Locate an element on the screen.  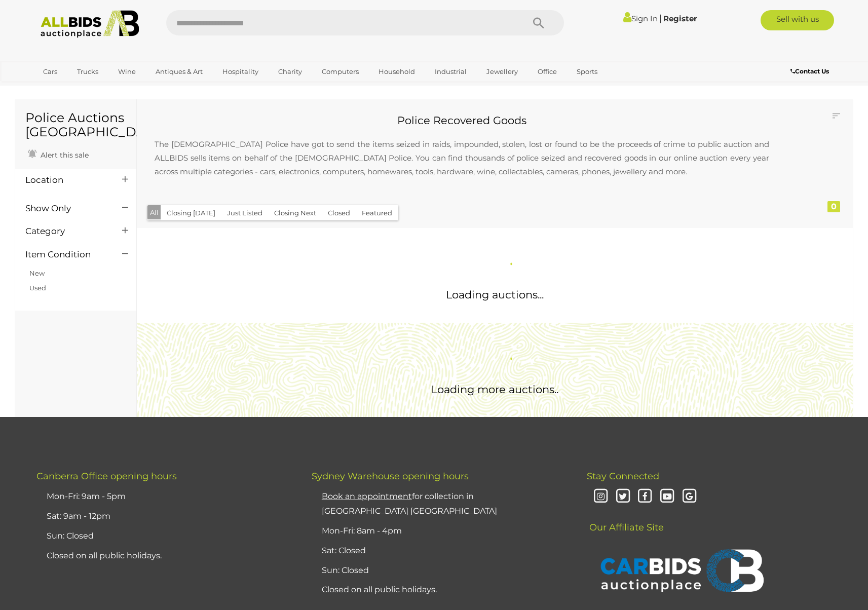
i: Google is located at coordinates (689, 497).